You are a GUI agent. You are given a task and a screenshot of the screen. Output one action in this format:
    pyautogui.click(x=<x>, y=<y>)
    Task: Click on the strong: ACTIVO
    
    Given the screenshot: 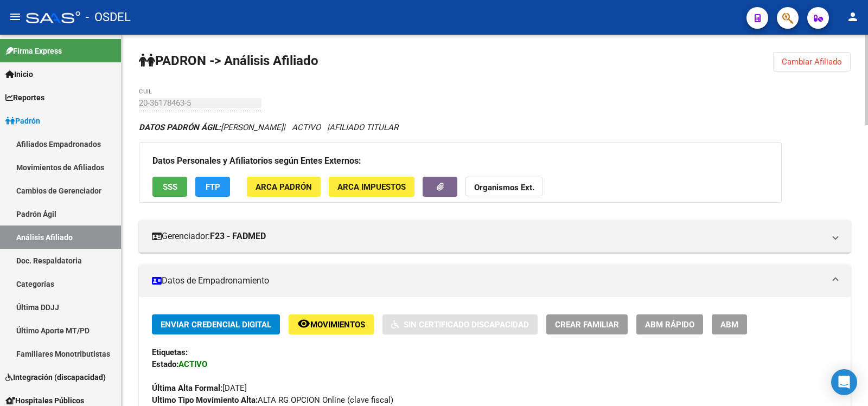 What is the action you would take?
    pyautogui.click(x=192, y=364)
    